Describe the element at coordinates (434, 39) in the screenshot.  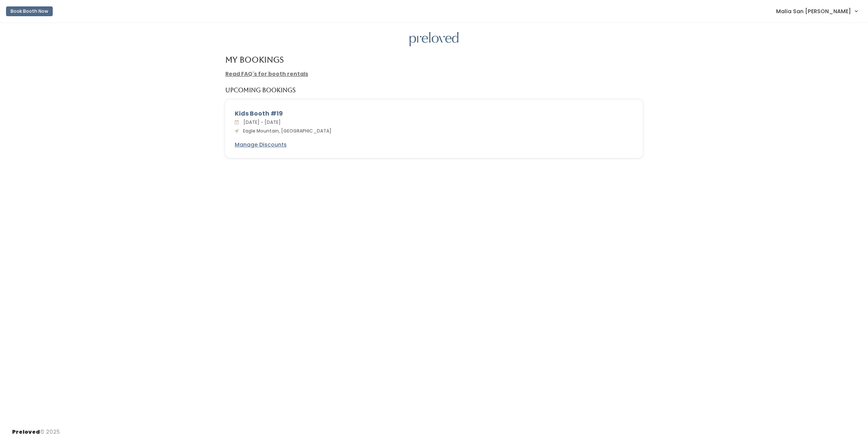
I see `img: preloved logo` at that location.